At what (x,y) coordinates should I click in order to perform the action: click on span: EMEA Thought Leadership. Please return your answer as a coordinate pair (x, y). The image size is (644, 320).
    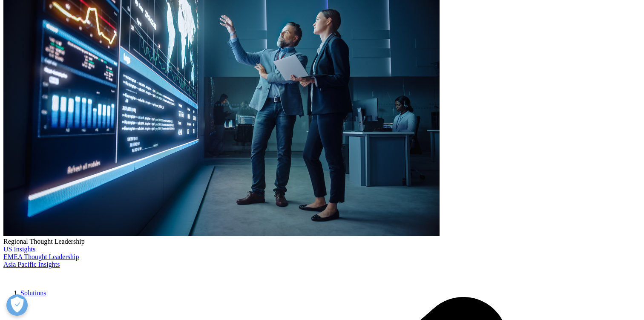
    Looking at the image, I should click on (41, 257).